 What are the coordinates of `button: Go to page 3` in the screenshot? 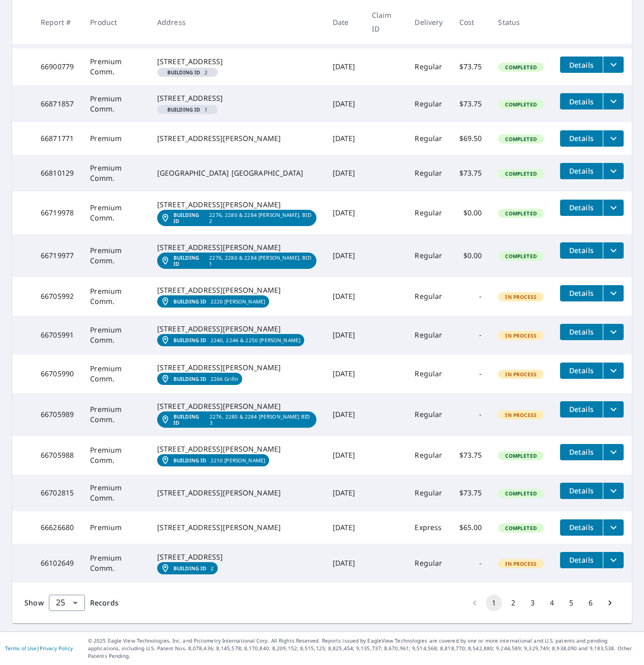 It's located at (533, 602).